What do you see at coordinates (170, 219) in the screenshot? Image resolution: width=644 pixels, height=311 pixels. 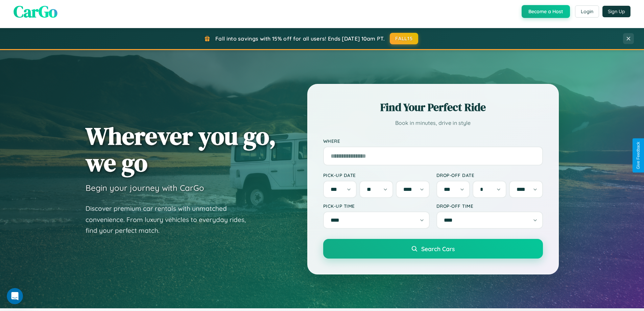 I see `p: Discover premium car rentals with unmatched convenience. From luxury vehicles to everyday rides, ...` at bounding box center [170, 219].